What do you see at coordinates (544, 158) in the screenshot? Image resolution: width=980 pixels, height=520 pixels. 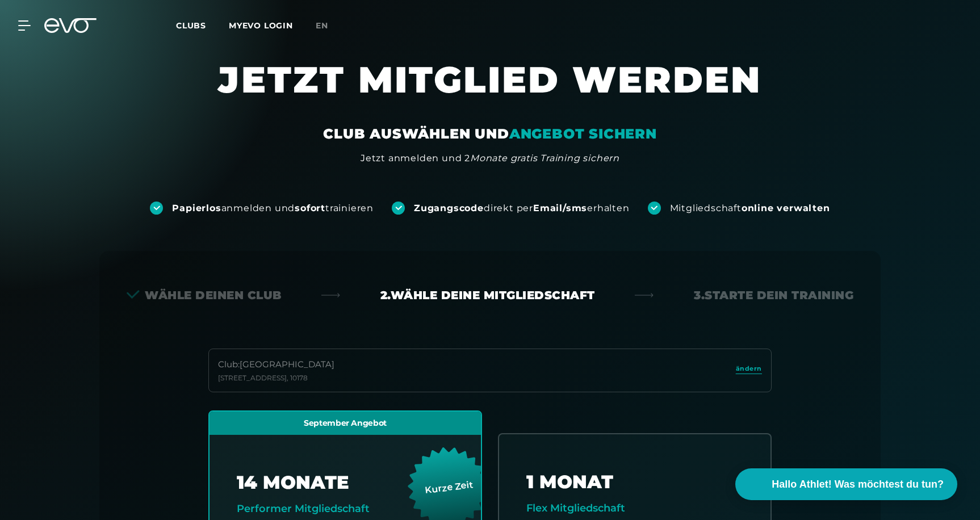 I see `em: Monate gratis Training sichern` at bounding box center [544, 158].